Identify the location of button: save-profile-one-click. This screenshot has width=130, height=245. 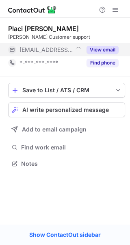
(67, 90).